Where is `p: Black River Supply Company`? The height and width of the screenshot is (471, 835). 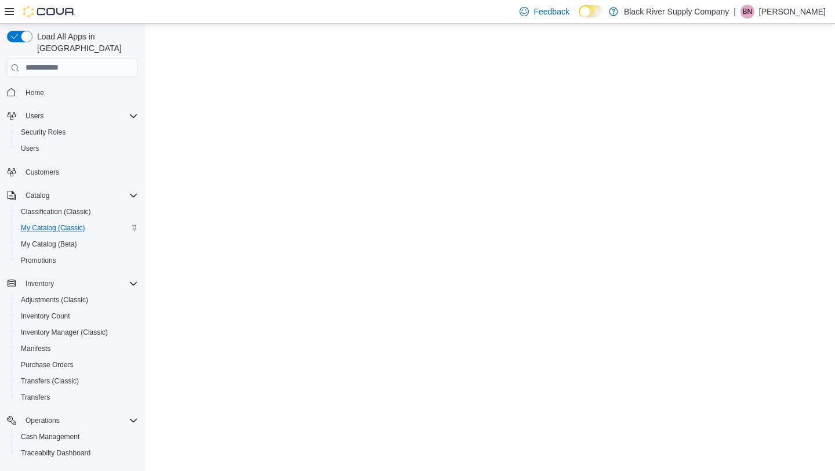 p: Black River Supply Company is located at coordinates (676, 12).